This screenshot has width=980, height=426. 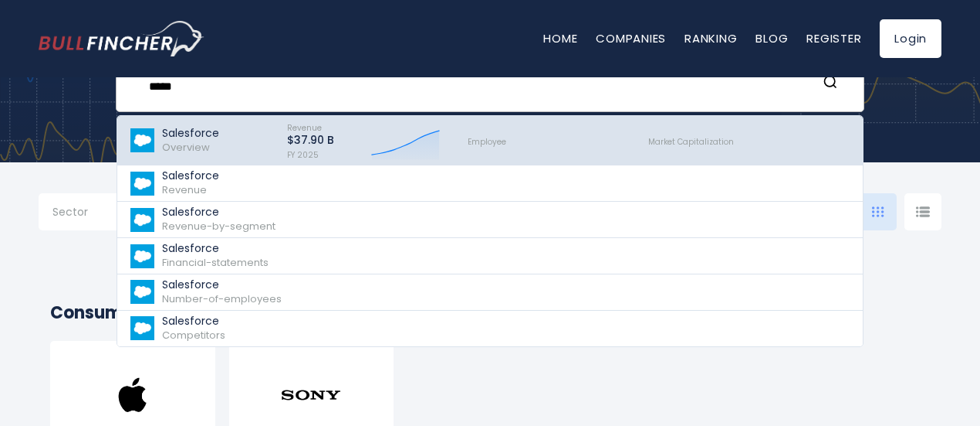 What do you see at coordinates (102, 213) in the screenshot?
I see `input: Selection` at bounding box center [102, 213].